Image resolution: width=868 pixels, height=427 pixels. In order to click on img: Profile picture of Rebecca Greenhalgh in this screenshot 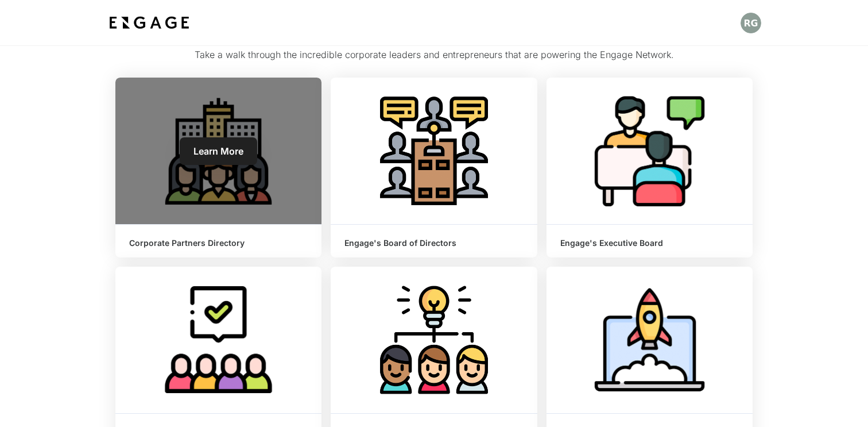, I will do `click(751, 23)`.